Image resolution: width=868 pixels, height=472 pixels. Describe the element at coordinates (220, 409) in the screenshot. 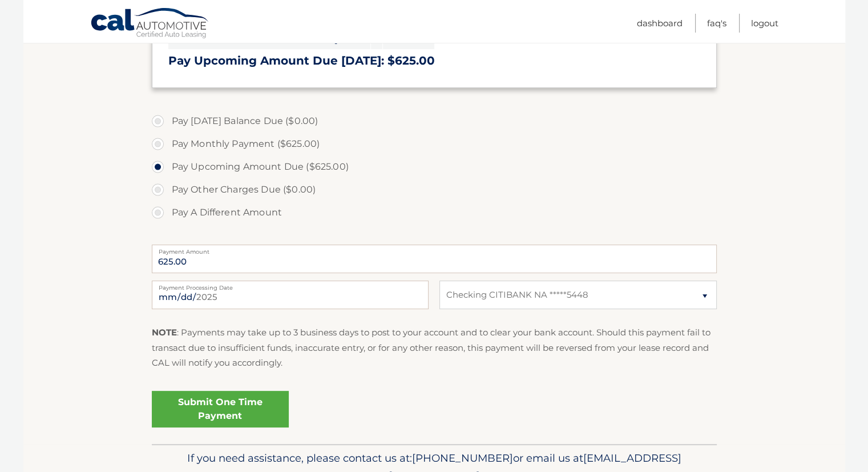

I see `a: Submit One Time Payment` at that location.